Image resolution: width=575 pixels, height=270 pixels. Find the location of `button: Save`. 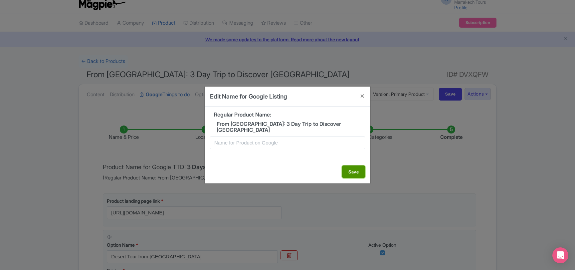

button: Save is located at coordinates (353, 172).